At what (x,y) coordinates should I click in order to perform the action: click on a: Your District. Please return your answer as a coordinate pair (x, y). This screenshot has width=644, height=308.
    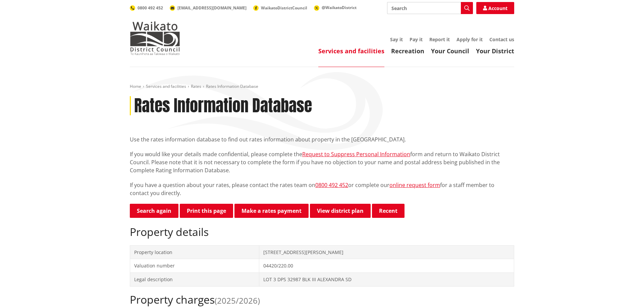
    Looking at the image, I should click on (495, 51).